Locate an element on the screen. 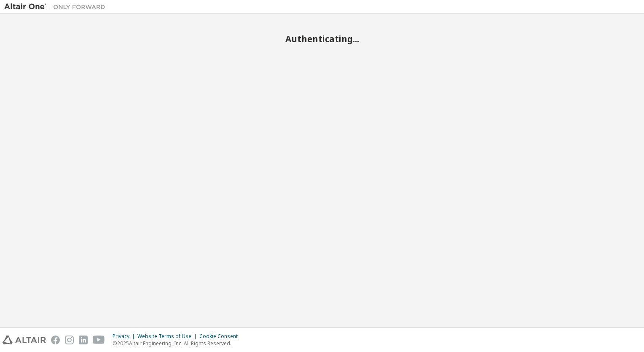 The height and width of the screenshot is (352, 644). img: linkedin.svg is located at coordinates (83, 339).